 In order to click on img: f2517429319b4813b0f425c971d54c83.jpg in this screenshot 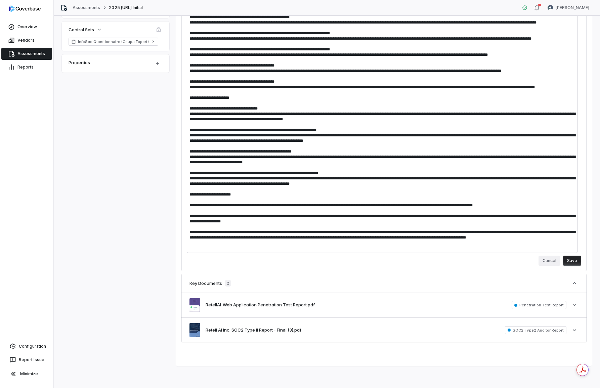, I will do `click(195, 330)`.